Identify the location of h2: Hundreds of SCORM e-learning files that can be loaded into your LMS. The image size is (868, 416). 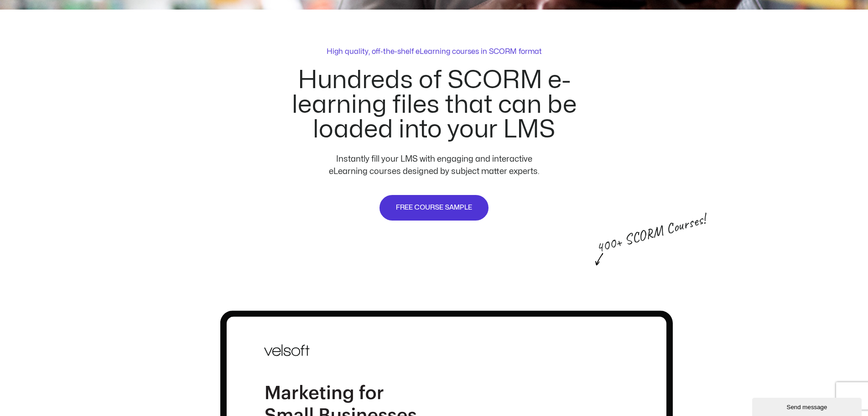
(434, 105).